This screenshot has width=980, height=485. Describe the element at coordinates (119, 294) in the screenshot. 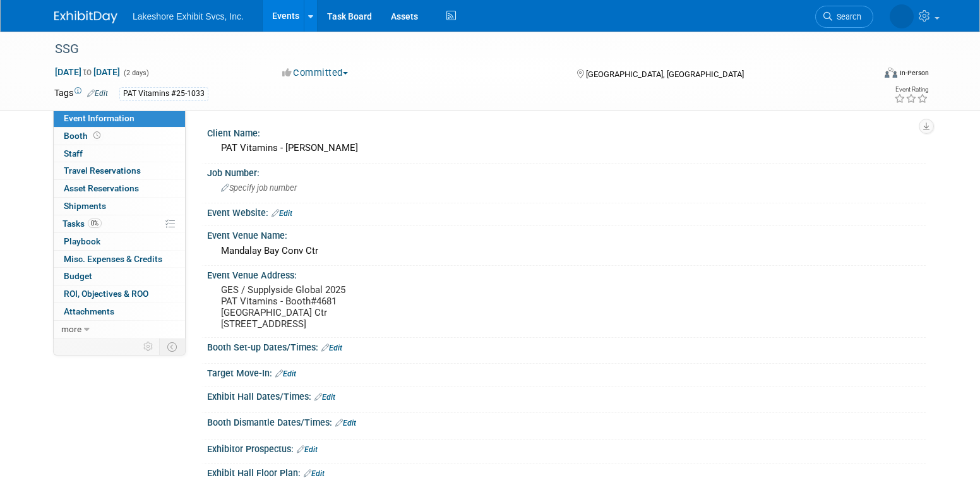

I see `a: ROI, Objectives & ROO` at that location.